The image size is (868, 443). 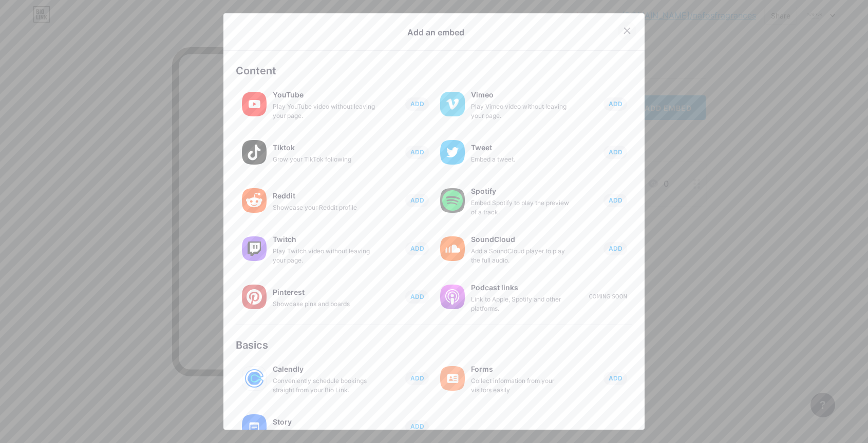 What do you see at coordinates (522, 111) in the screenshot?
I see `div: Play Vimeo video without leaving your page.` at bounding box center [522, 111].